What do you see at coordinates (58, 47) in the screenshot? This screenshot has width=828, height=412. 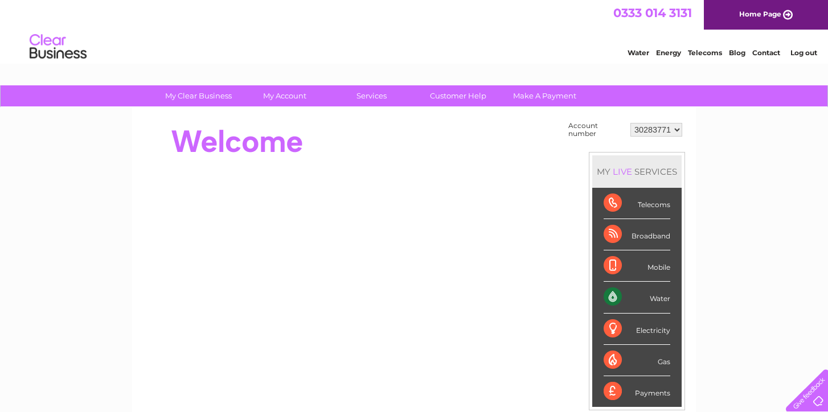 I see `img: logo.png` at bounding box center [58, 47].